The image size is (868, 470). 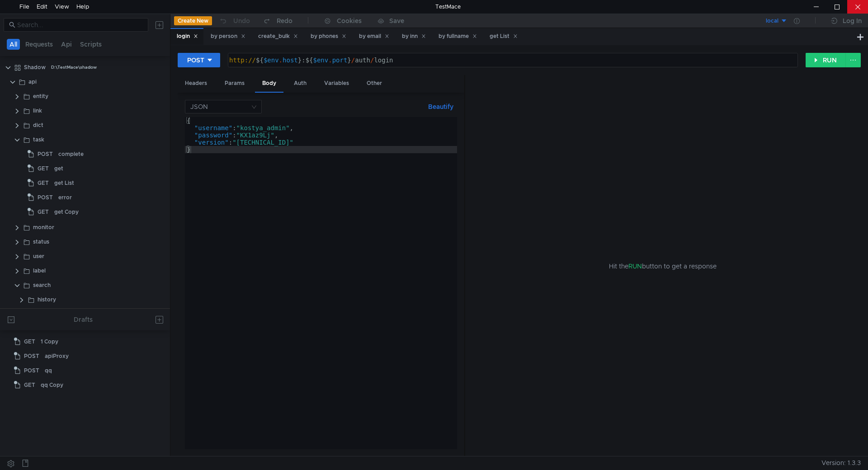 I want to click on div: Save, so click(x=397, y=21).